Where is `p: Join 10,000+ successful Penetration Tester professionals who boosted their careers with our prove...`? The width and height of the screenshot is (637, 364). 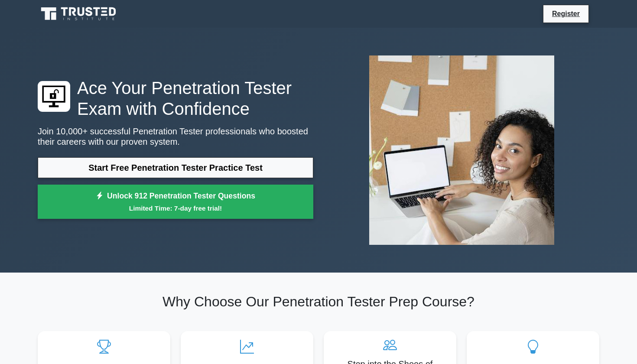 p: Join 10,000+ successful Penetration Tester professionals who boosted their careers with our prove... is located at coordinates (175, 136).